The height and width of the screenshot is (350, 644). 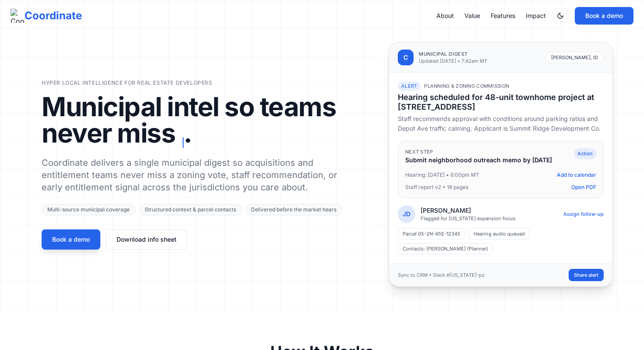 I want to click on p: Hyper local intelligence for real estate developers, so click(x=193, y=83).